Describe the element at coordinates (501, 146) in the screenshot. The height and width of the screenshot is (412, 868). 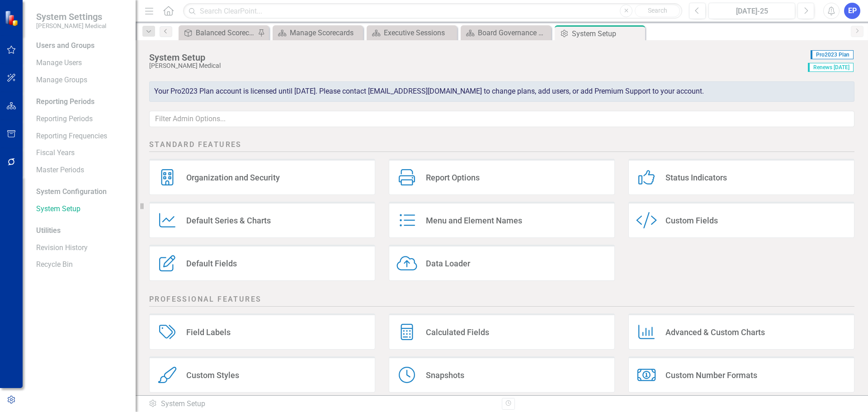
I see `h2: Standard Features` at that location.